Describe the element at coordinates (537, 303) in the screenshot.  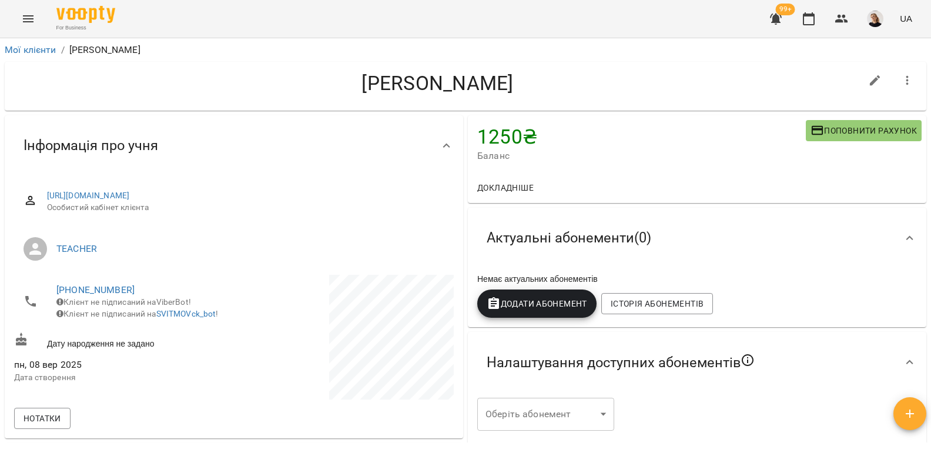
I see `button: Додати Абонемент` at that location.